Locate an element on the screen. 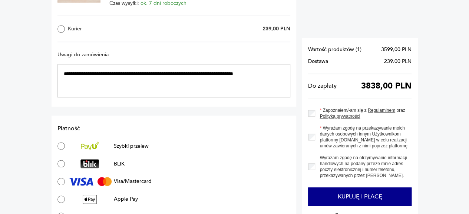 This screenshot has height=214, width=469. img: Szybki przelew is located at coordinates (90, 146).